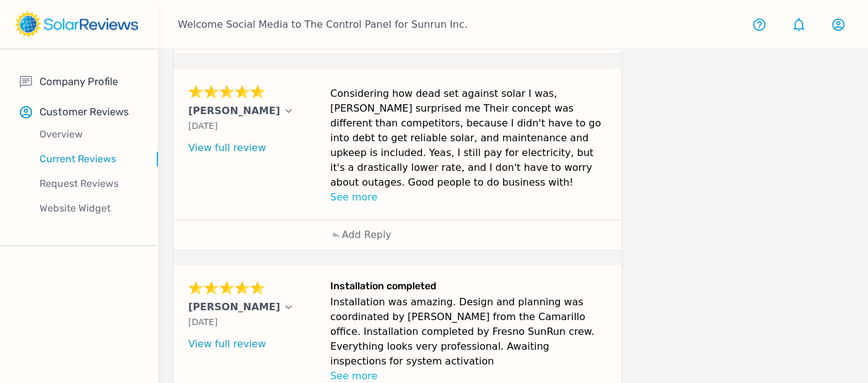 The height and width of the screenshot is (383, 868). Describe the element at coordinates (322, 25) in the screenshot. I see `p: Welcome Social Media to The Control Panel for Sunrun Inc.` at that location.